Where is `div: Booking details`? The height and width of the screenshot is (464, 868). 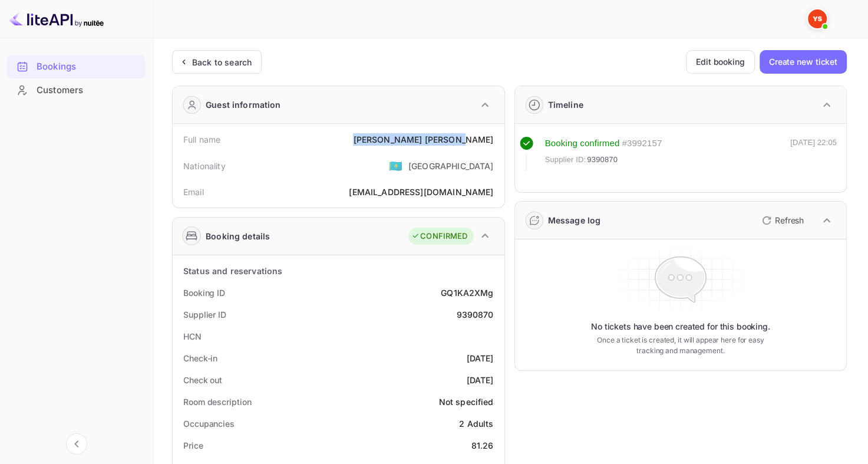
div: Booking details is located at coordinates (237, 236).